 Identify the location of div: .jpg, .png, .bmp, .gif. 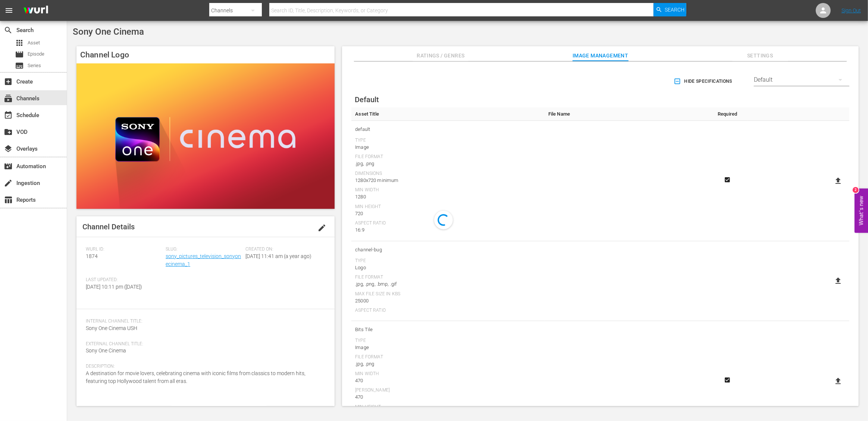
(448, 284).